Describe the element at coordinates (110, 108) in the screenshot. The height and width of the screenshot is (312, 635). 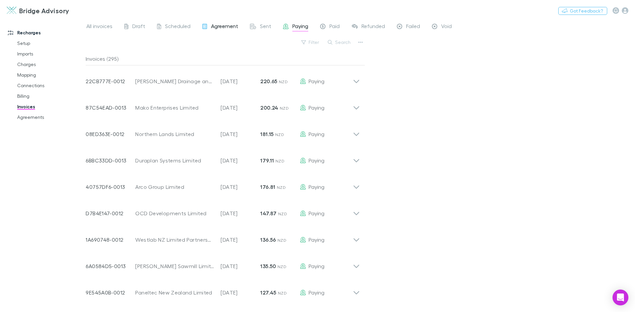
I see `p: 87C54EAD-0013` at that location.